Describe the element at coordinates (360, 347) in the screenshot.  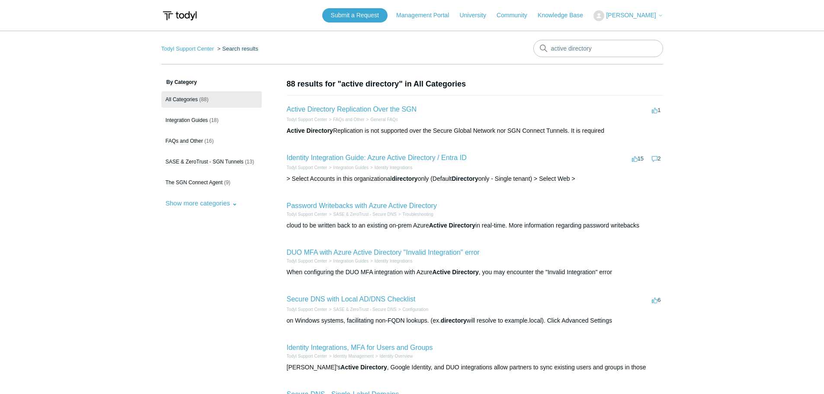
I see `a: Identity Integrations, MFA for Users and Groups` at that location.